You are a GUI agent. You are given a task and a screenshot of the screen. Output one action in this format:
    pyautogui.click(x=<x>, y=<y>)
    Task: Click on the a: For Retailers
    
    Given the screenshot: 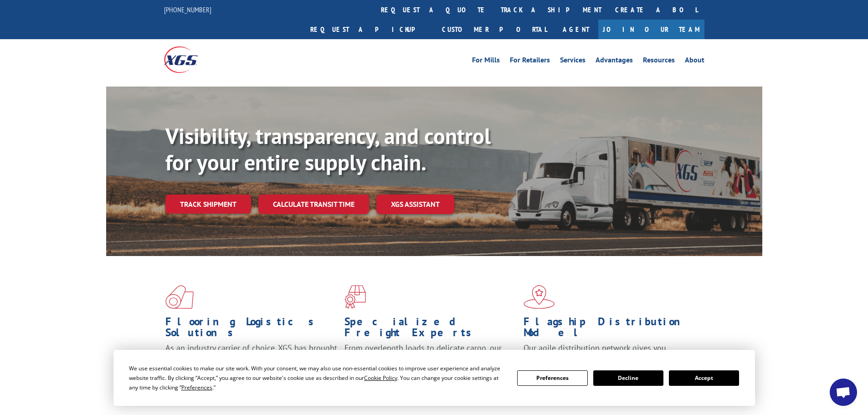 What is the action you would take?
    pyautogui.click(x=530, y=61)
    